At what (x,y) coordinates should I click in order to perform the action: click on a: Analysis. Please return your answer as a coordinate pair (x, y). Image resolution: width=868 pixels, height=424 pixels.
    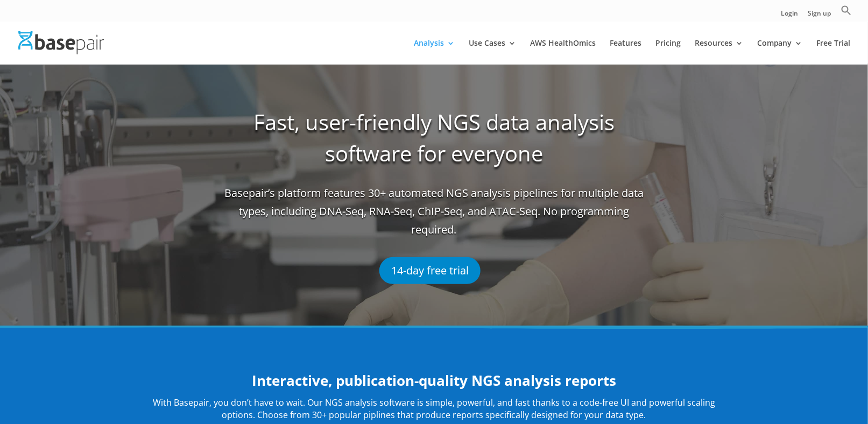
    Looking at the image, I should click on (434, 51).